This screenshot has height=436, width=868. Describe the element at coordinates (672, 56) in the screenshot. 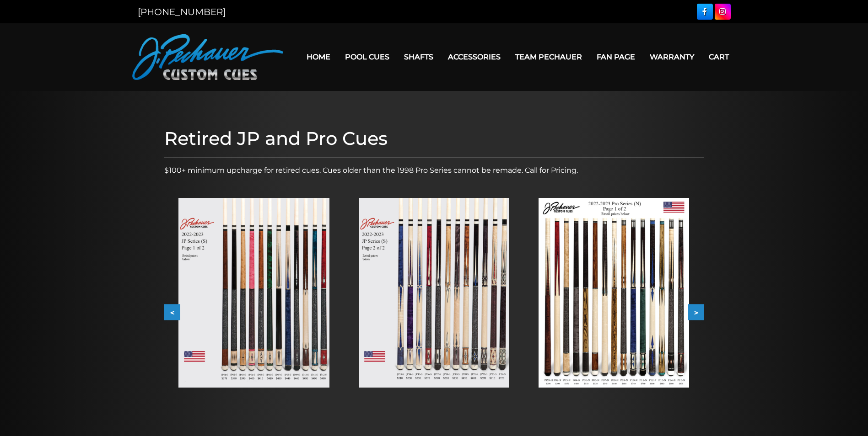

I see `a: Warranty` at that location.